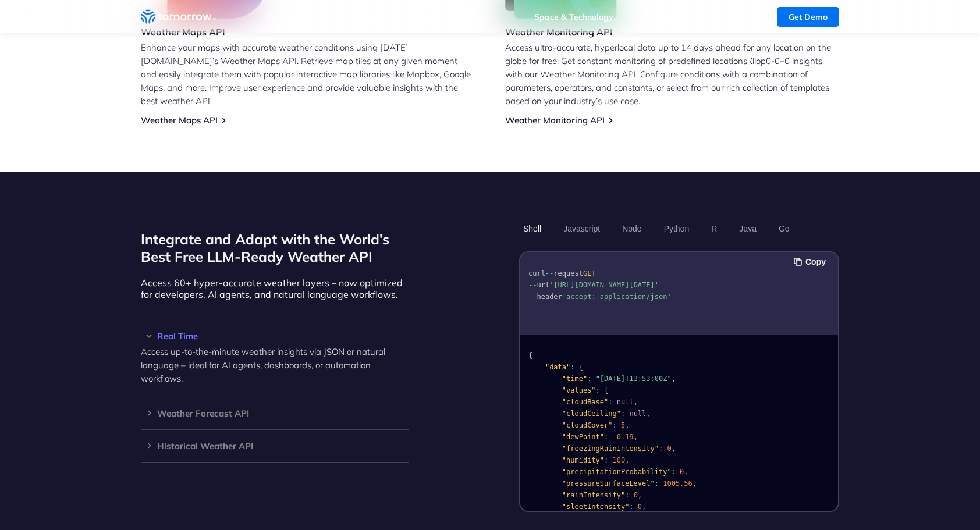 The image size is (980, 530). What do you see at coordinates (554, 119) in the screenshot?
I see `a: Weather Monitoring API` at bounding box center [554, 119].